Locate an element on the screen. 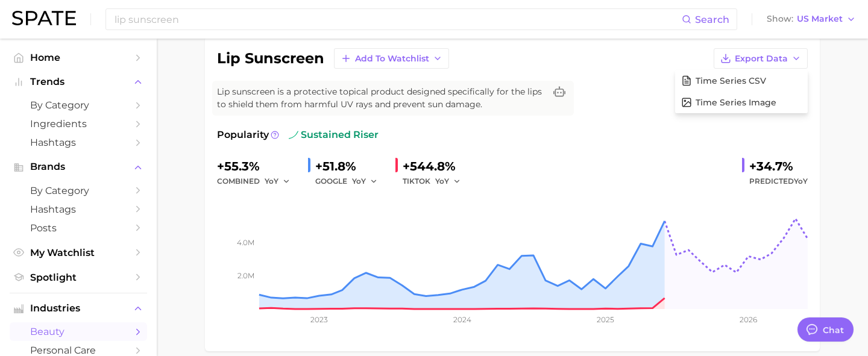 This screenshot has width=868, height=356. tspan: 2025 is located at coordinates (605, 320).